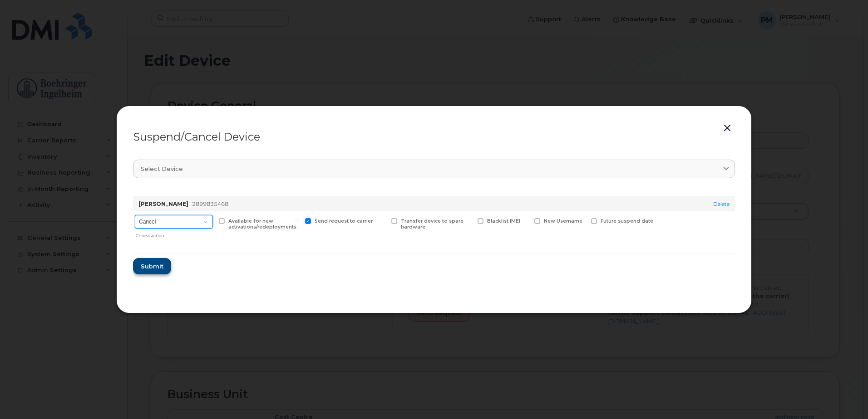  I want to click on a: Delete, so click(721, 204).